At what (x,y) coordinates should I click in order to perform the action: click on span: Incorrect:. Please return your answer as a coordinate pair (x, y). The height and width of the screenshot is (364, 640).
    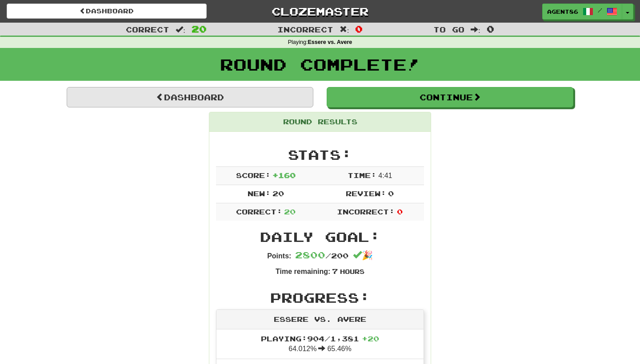
    Looking at the image, I should click on (366, 212).